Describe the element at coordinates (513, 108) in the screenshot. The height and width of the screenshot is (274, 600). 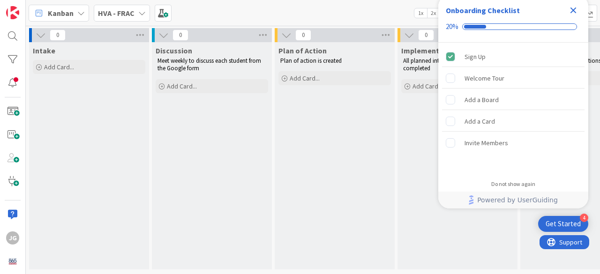
I see `div: Checklist items` at that location.